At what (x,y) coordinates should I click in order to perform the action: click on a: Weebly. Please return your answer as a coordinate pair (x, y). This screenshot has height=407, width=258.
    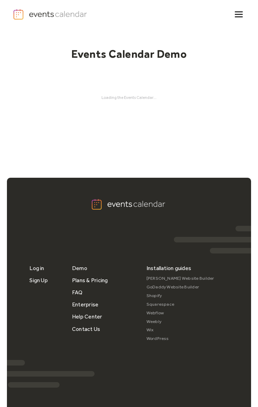
    Looking at the image, I should click on (180, 322).